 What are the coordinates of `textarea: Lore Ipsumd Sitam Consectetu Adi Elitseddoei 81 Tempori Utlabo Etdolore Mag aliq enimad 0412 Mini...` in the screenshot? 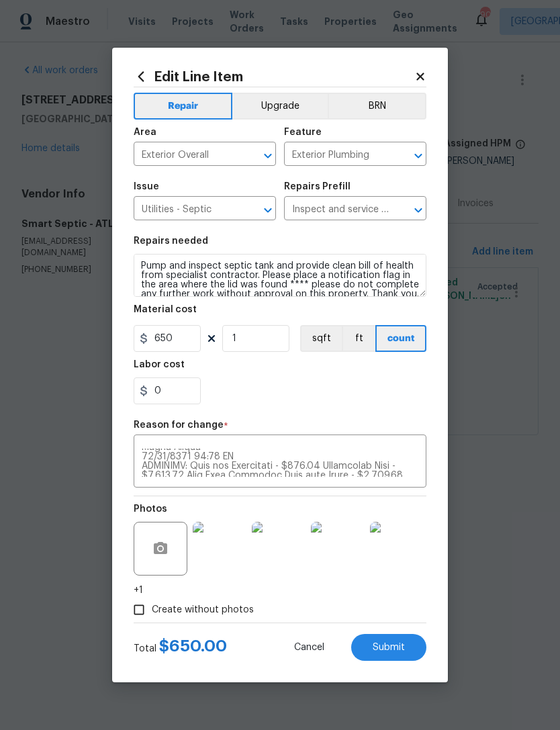 It's located at (280, 462).